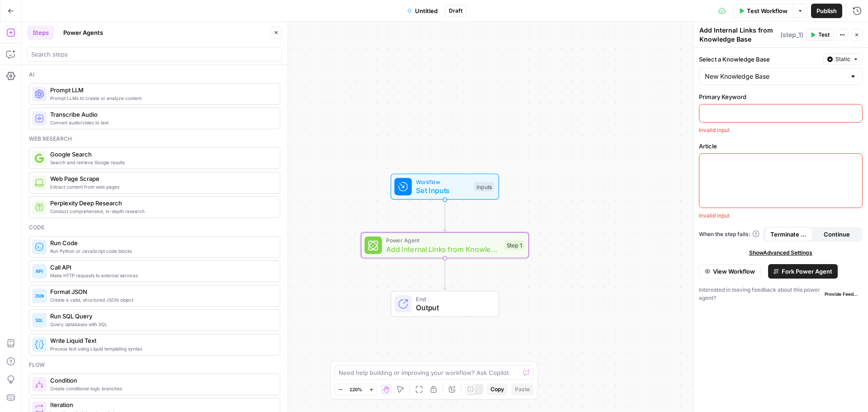  I want to click on div: Code, so click(155, 227).